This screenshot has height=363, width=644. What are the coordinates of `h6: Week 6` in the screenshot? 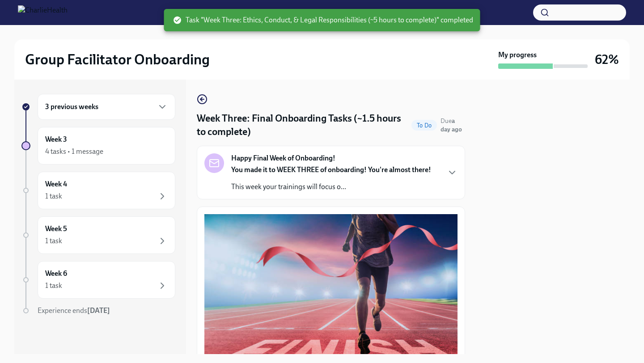 It's located at (56, 273).